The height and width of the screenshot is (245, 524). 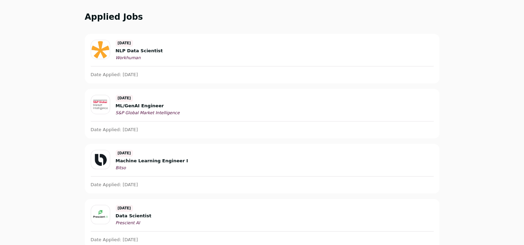 I want to click on img: a736ac891c25ddf1e128370149edd74b951ff2fd8a72c8e326a9ef4193d6b970, so click(x=100, y=105).